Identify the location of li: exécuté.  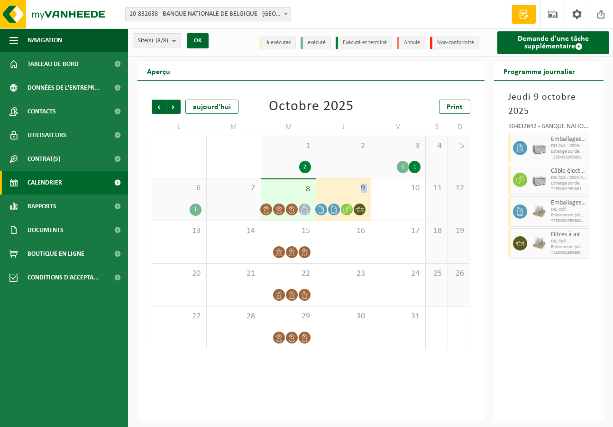
(316, 43).